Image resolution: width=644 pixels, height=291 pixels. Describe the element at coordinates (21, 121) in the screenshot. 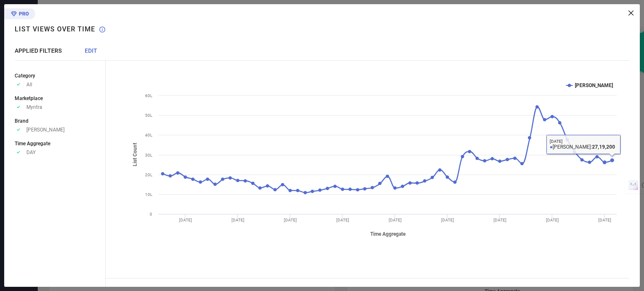

I see `span: Brand` at that location.